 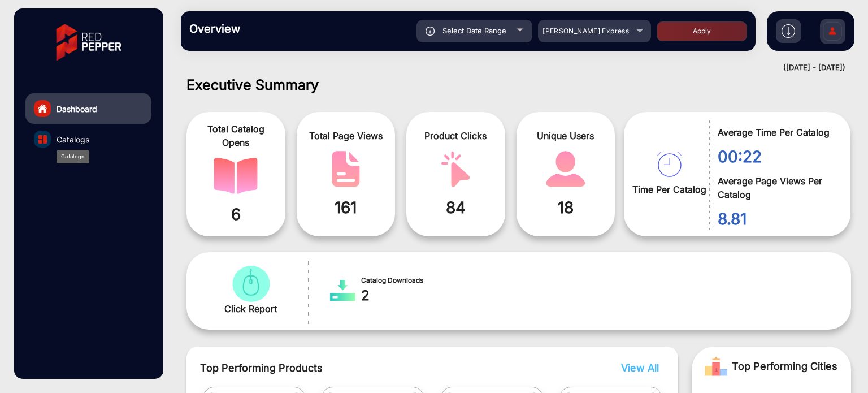 I want to click on span: Product Clicks, so click(x=456, y=136).